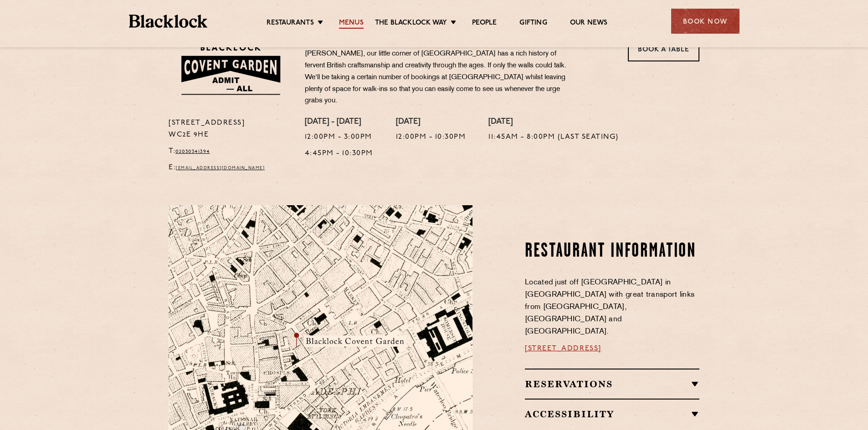 Image resolution: width=868 pixels, height=430 pixels. Describe the element at coordinates (431, 137) in the screenshot. I see `p: 12:00pm - 10:30pm` at that location.